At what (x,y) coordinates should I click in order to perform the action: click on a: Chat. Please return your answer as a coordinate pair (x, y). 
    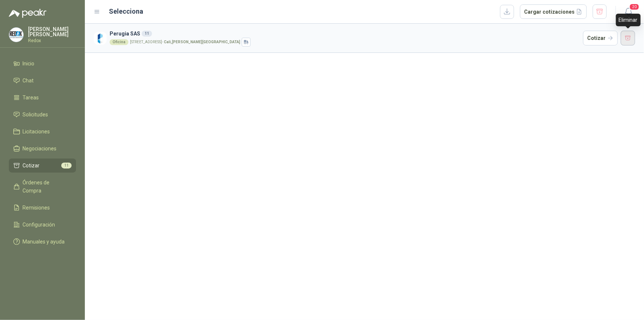
    Looking at the image, I should click on (42, 81).